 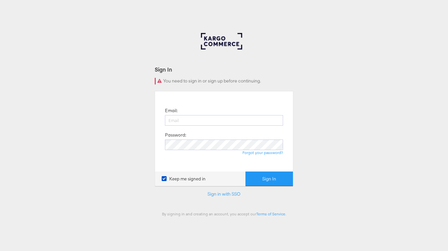 What do you see at coordinates (224, 214) in the screenshot?
I see `div: By signing in and creating an account, you accept our .` at bounding box center [224, 214].